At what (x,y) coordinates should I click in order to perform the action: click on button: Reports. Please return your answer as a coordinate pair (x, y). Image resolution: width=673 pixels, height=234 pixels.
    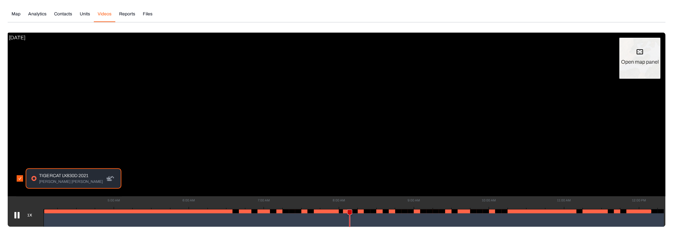
    Looking at the image, I should click on (127, 16).